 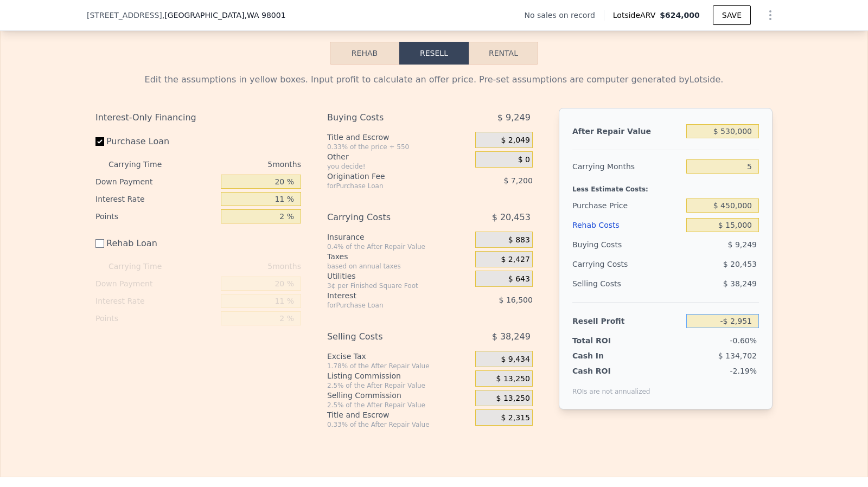 I want to click on input: Purchase Loan, so click(x=100, y=142).